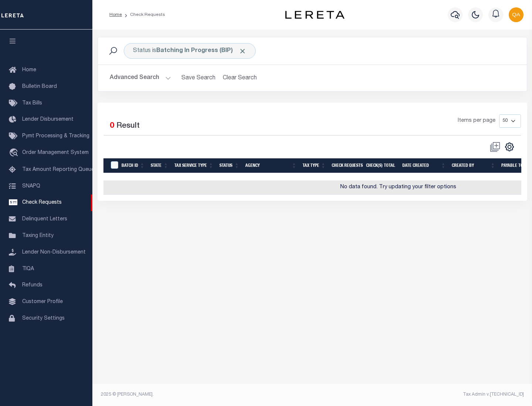 The height and width of the screenshot is (406, 532). I want to click on span: Security Settings, so click(43, 319).